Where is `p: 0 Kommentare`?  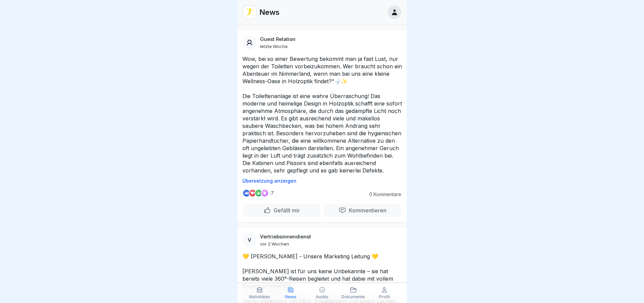 p: 0 Kommentare is located at coordinates (383, 194).